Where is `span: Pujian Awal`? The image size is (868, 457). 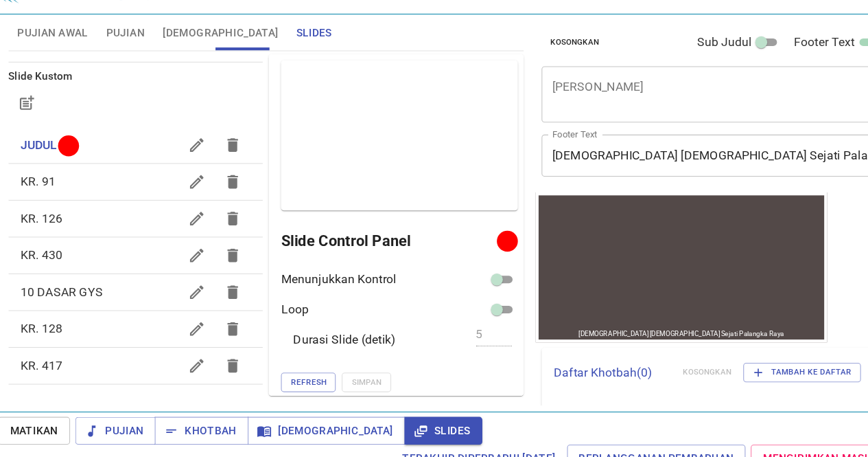
span: Pujian Awal is located at coordinates (67, 57).